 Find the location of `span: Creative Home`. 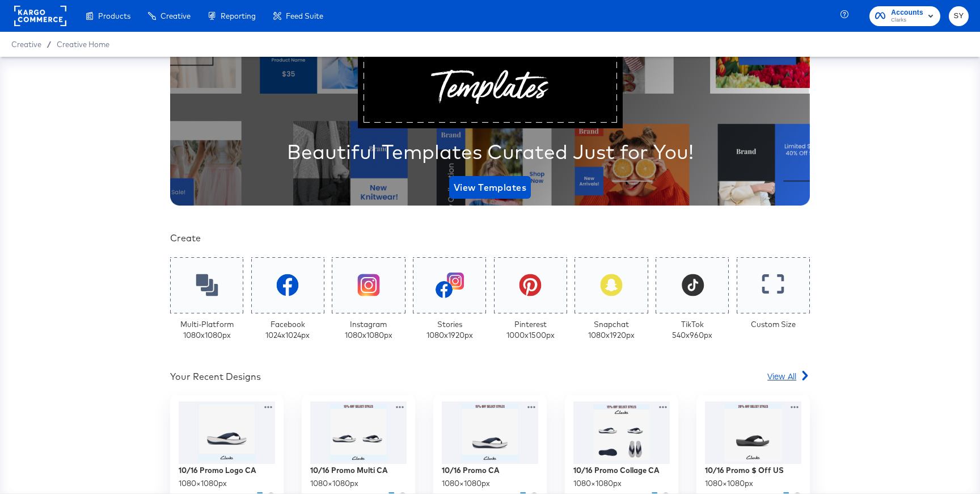

span: Creative Home is located at coordinates (83, 45).